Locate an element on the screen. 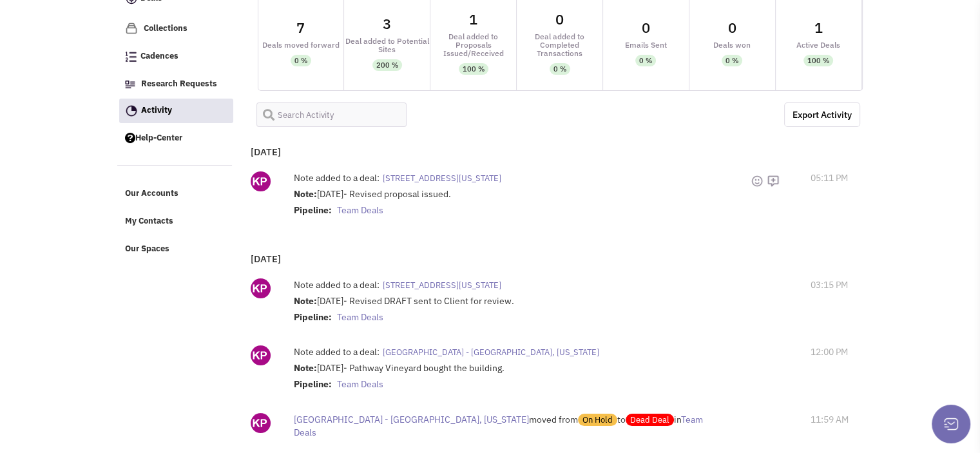 The width and height of the screenshot is (980, 453). img: icon-collection-lavender.png is located at coordinates (131, 28).